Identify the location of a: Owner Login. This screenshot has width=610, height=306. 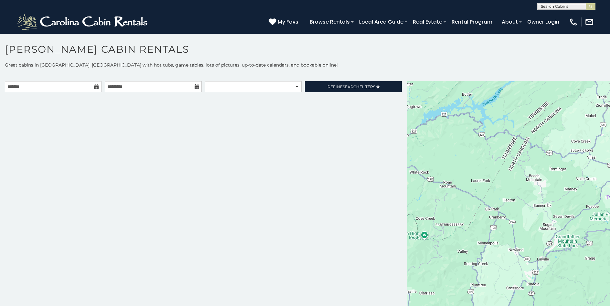
(543, 22).